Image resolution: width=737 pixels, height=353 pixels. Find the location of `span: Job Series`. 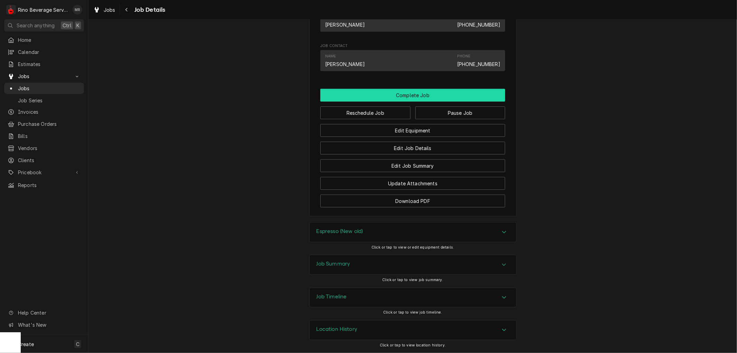

span: Job Series is located at coordinates (49, 100).